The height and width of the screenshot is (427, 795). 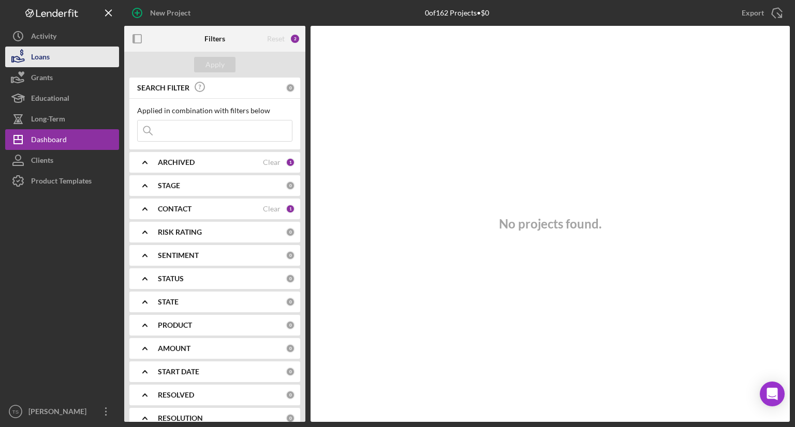 What do you see at coordinates (295, 39) in the screenshot?
I see `div: 2` at bounding box center [295, 39].